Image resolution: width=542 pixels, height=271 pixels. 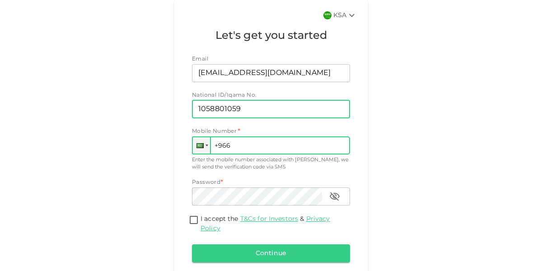 What do you see at coordinates (266, 73) in the screenshot?
I see `input: email` at bounding box center [266, 73].